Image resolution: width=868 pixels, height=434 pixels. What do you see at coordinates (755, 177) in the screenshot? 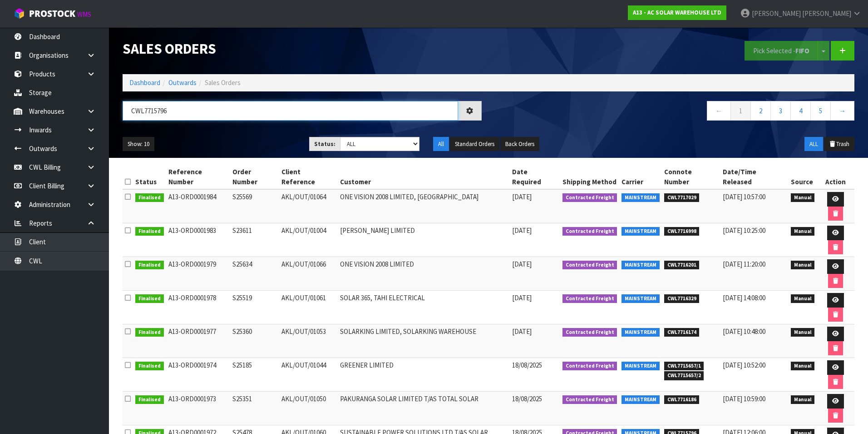
I see `th: Date/Time Released` at bounding box center [755, 177].